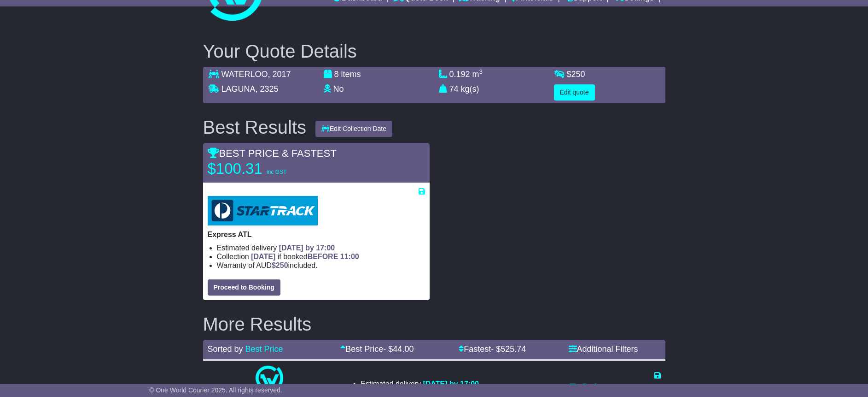  I want to click on a: Best Price- $44.00, so click(376, 349).